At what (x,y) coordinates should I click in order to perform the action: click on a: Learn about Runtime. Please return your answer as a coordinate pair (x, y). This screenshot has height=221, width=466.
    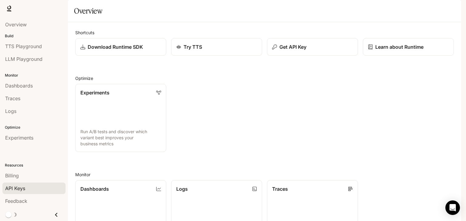
    Looking at the image, I should click on (408, 47).